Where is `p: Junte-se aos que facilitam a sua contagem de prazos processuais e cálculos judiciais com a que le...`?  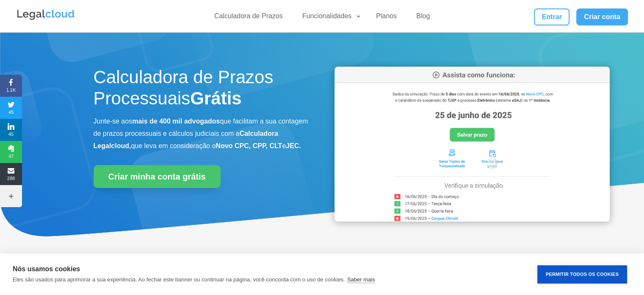 p: Junte-se aos que facilitam a sua contagem de prazos processuais e cálculos judiciais com a que le... is located at coordinates (202, 133).